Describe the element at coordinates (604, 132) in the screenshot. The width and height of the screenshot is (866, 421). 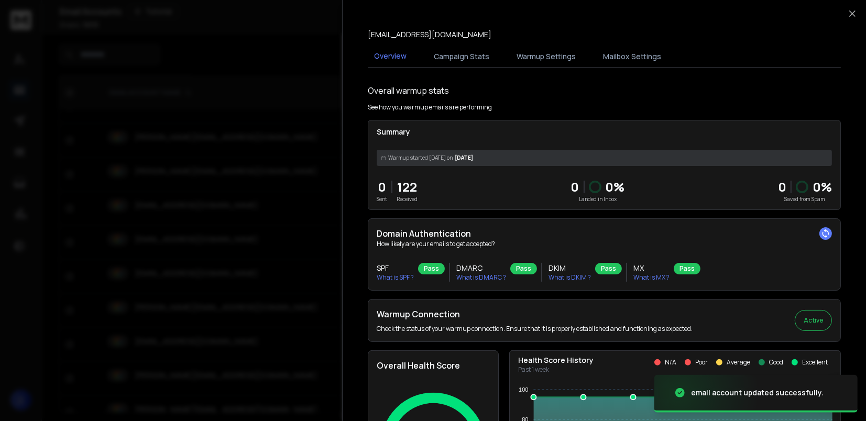
I see `p: Summary` at that location.